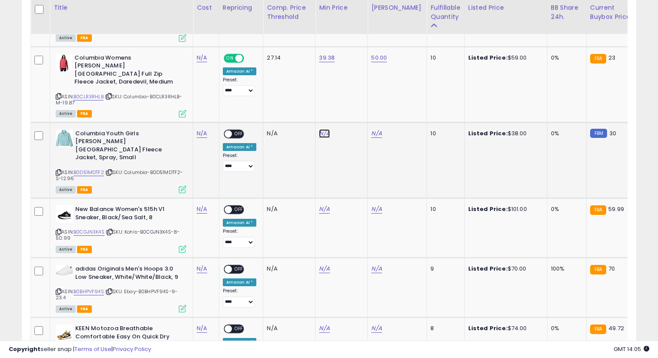  What do you see at coordinates (119, 175) in the screenshot?
I see `span: | SKU: Columbia-B0D51MDTF2-S-12.96` at bounding box center [119, 175].